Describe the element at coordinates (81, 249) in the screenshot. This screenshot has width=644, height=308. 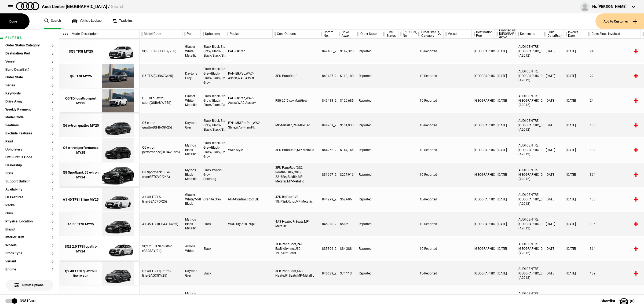
I see `div: SQ2 2.0 TFSI quattro MY24` at that location.